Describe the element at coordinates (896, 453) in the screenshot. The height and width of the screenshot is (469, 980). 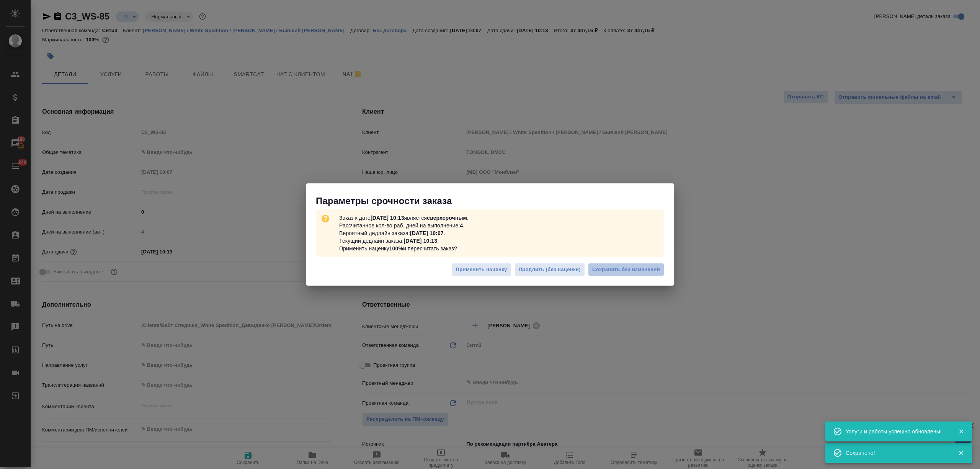
I see `div: Сохранено!` at that location.